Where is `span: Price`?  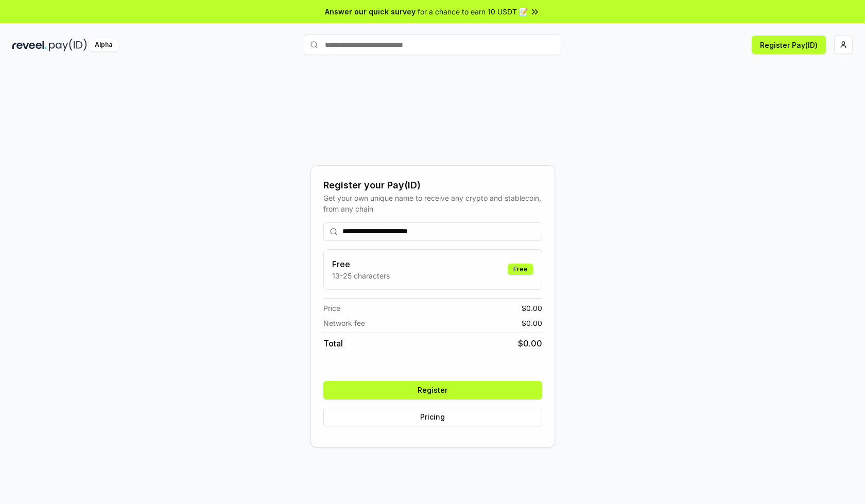 span: Price is located at coordinates (332, 308).